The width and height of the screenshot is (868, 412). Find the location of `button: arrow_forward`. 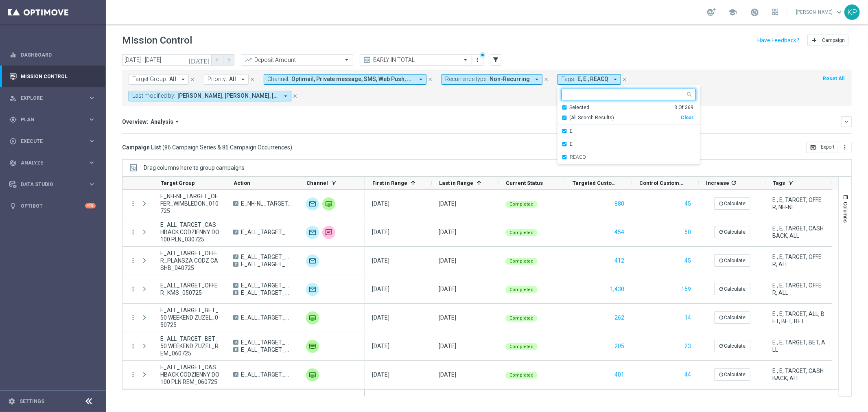

button: arrow_forward is located at coordinates (229, 60).